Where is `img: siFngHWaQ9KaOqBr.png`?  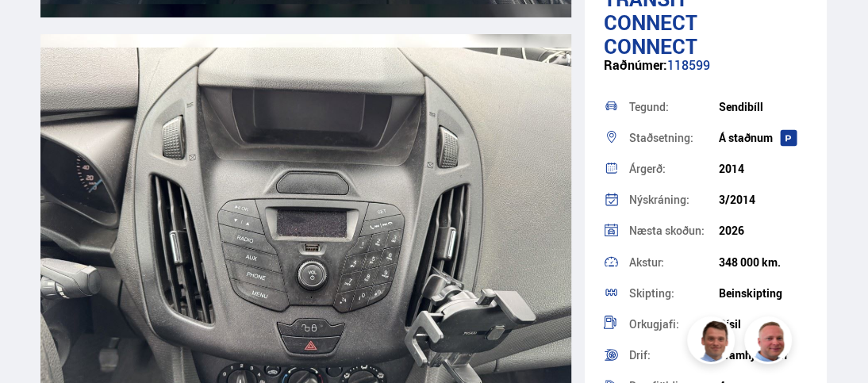 img: siFngHWaQ9KaOqBr.png is located at coordinates (770, 342).